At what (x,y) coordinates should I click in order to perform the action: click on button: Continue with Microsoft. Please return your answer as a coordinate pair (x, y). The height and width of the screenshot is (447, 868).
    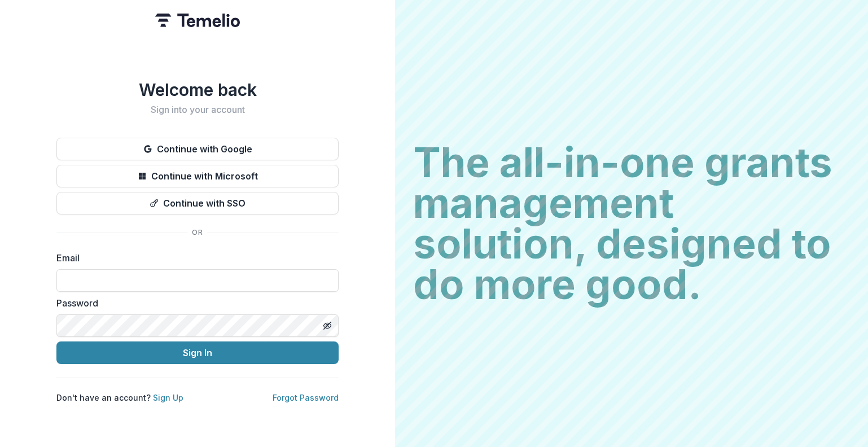
    Looking at the image, I should click on (198, 176).